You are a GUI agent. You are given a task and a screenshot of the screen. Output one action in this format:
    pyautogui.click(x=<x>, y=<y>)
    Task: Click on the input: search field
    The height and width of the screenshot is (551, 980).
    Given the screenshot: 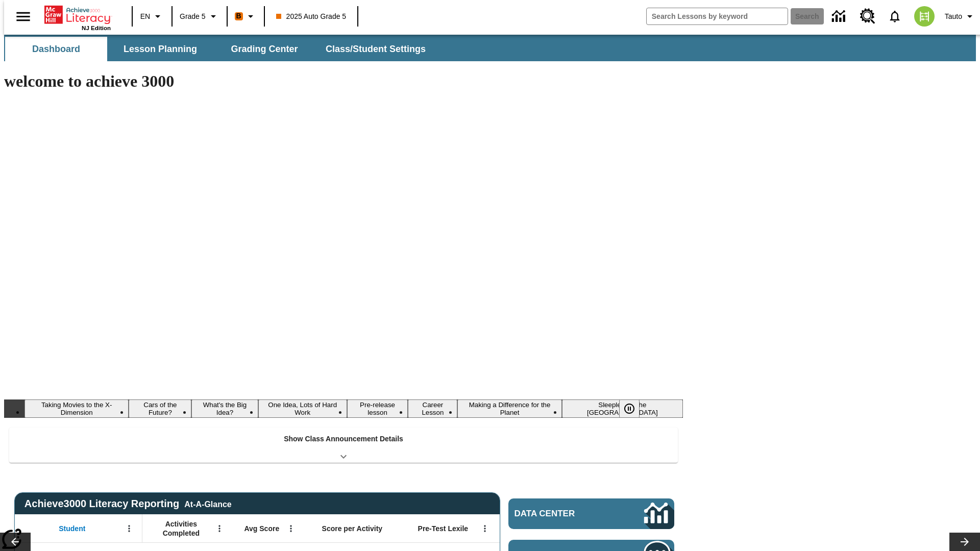 What is the action you would take?
    pyautogui.click(x=717, y=17)
    